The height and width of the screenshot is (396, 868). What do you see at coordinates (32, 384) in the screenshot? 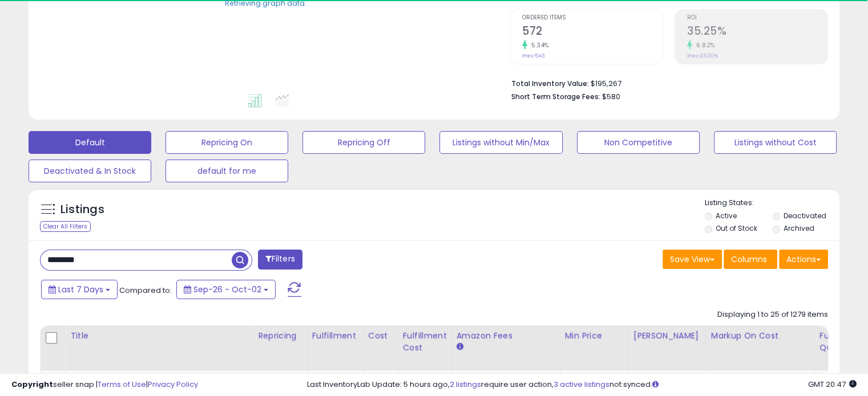
I see `strong: Copyright` at bounding box center [32, 384].